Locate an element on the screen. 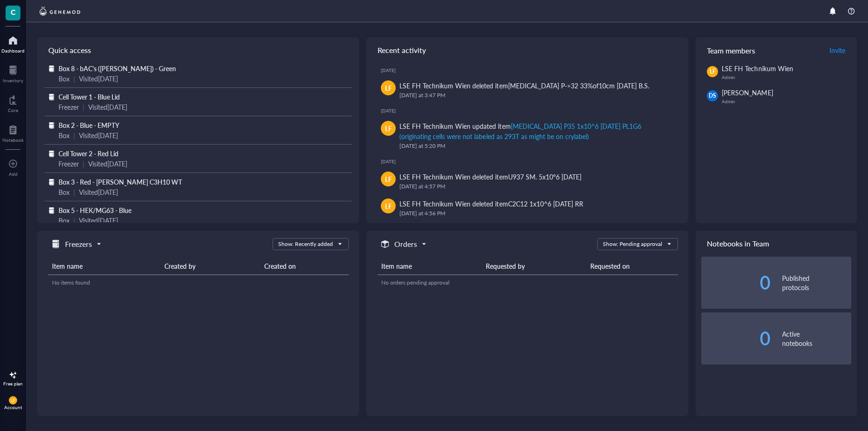  div: LSE FH Technikum Wien updated item is located at coordinates (536, 131).